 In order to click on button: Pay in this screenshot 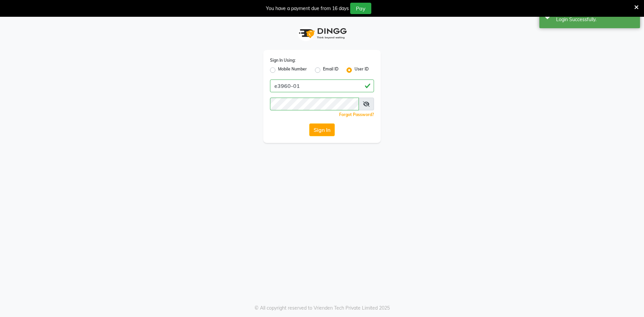, I will do `click(361, 8)`.